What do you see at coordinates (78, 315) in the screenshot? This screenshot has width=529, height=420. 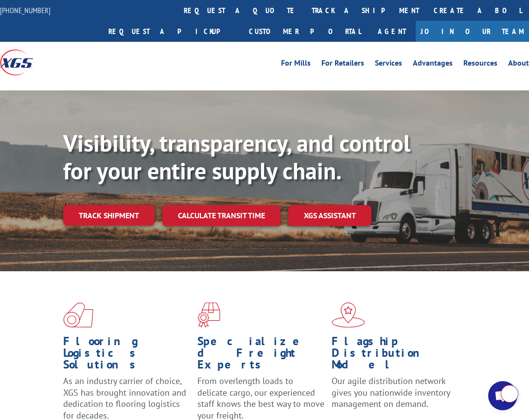 I see `img: xgs-icon-total-supply-chain-intelligence-red` at bounding box center [78, 315].